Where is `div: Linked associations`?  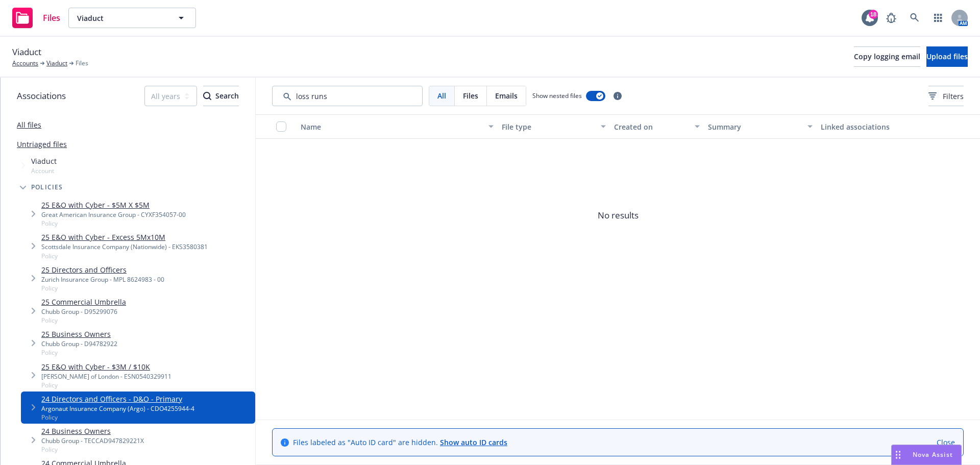 div: Linked associations is located at coordinates (873, 126).